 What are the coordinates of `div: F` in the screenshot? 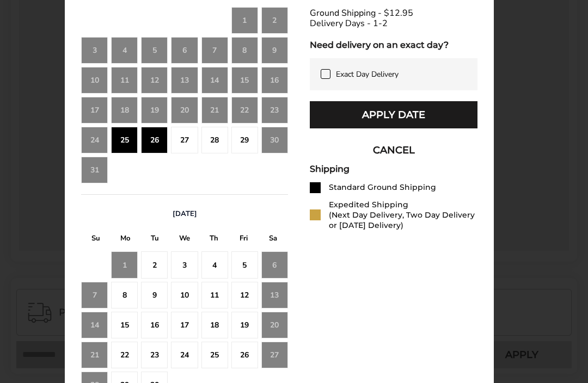 It's located at (244, 239).